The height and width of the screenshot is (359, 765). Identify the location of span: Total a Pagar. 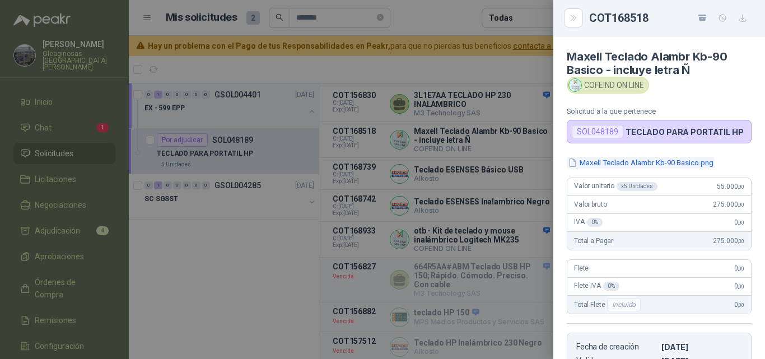
(594, 241).